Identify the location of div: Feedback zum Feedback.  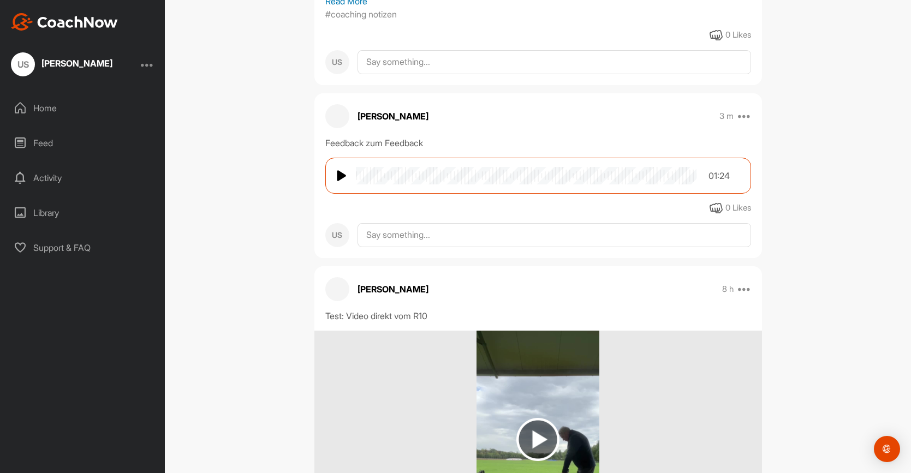
(538, 143).